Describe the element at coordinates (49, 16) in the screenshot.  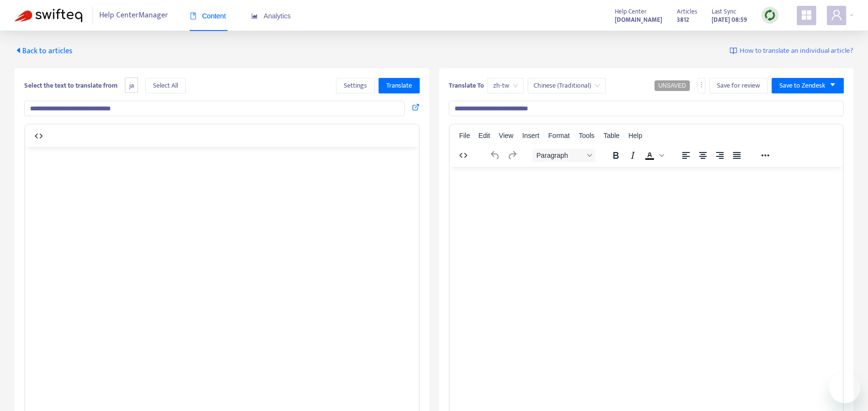
I see `img: Swifteq` at that location.